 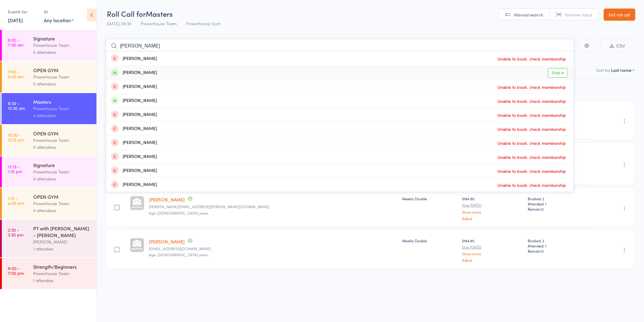 I want to click on a: 10:30 -12:15 pmOPEN GYMPowerhouse Team0 attendees, so click(x=49, y=140).